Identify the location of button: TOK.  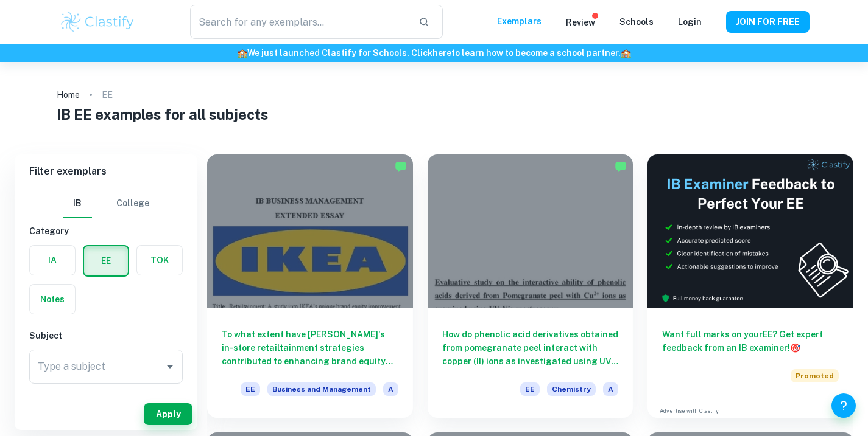
(160, 260).